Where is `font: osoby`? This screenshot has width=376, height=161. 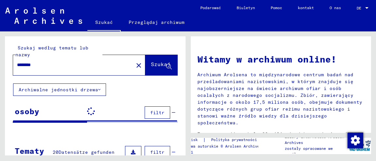 font: osoby is located at coordinates (27, 111).